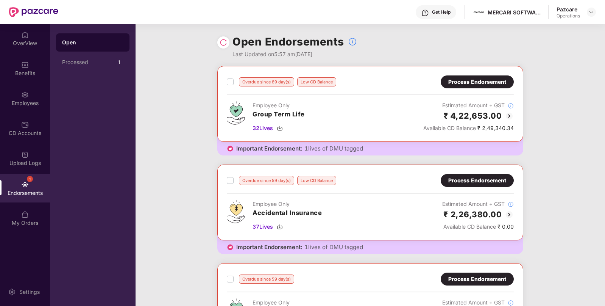  I want to click on h2: ₹ 2,26,380.00, so click(473, 214).